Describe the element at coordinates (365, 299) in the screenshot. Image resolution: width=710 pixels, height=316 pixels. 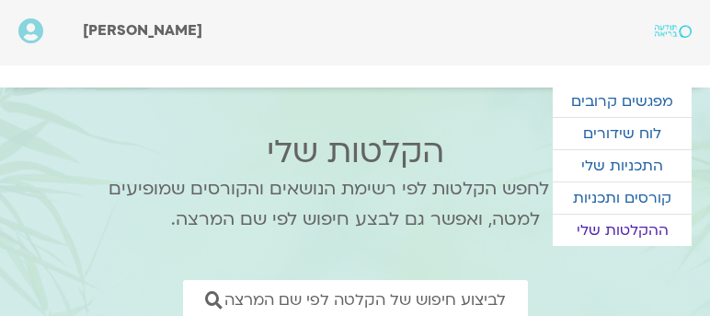
I see `span: לביצוע חיפוש של הקלטה לפי שם המרצה` at that location.